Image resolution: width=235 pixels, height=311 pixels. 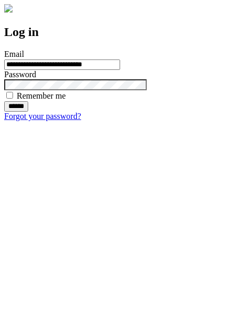 What do you see at coordinates (14, 54) in the screenshot?
I see `label: Email` at bounding box center [14, 54].